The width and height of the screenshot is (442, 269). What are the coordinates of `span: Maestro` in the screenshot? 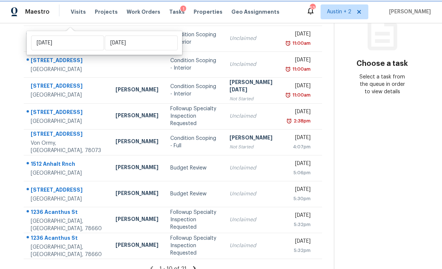 It's located at (37, 12).